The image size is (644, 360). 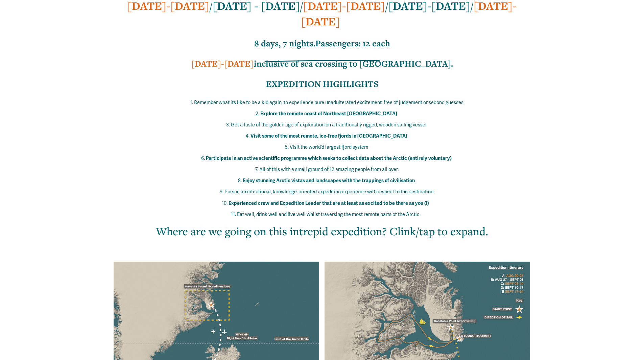 What do you see at coordinates (329, 170) in the screenshot?
I see `p: All of this with a small ground of 12 amazing people from all over.` at bounding box center [329, 170].